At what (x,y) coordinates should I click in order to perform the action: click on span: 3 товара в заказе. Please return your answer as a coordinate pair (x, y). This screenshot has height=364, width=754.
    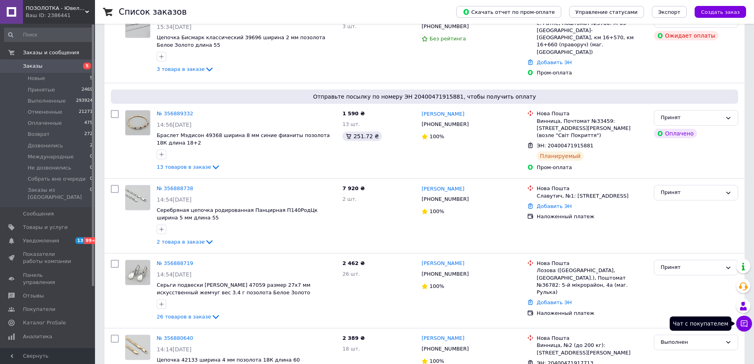
    Looking at the image, I should click on (180, 69).